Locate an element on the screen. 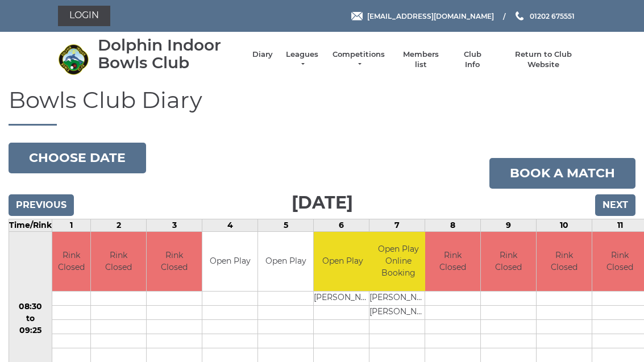  td: 1 is located at coordinates (71, 225).